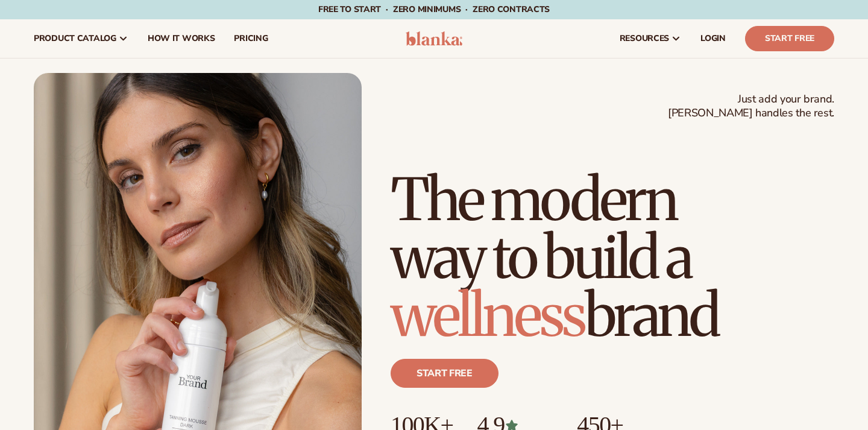 This screenshot has width=868, height=430. I want to click on span: resources, so click(644, 39).